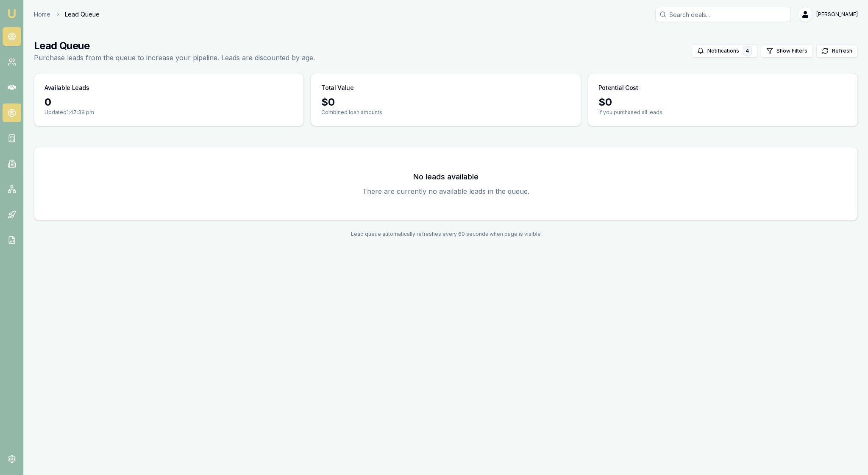  What do you see at coordinates (67, 88) in the screenshot?
I see `h3: Available Leads` at bounding box center [67, 88].